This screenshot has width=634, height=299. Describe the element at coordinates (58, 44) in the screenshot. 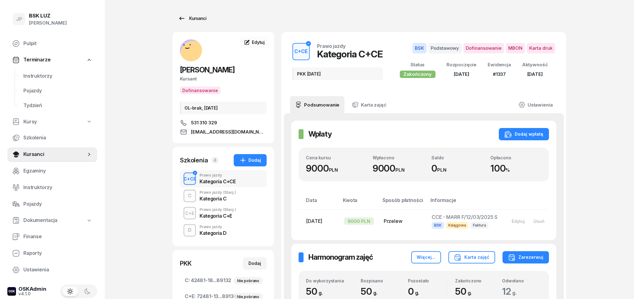

I see `span: Pulpit` at that location.